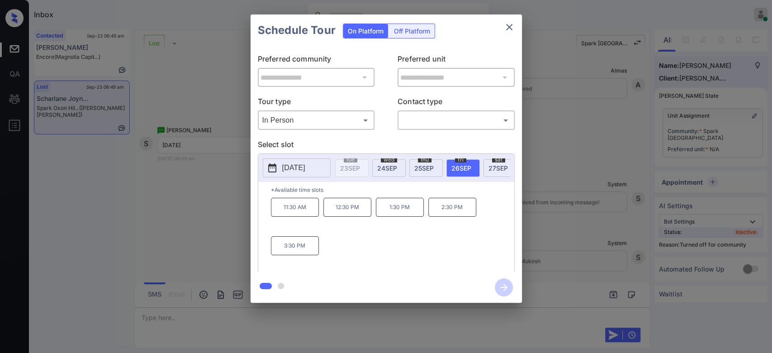 The width and height of the screenshot is (772, 353). Describe the element at coordinates (461, 168) in the screenshot. I see `span: 26 SEP` at that location.